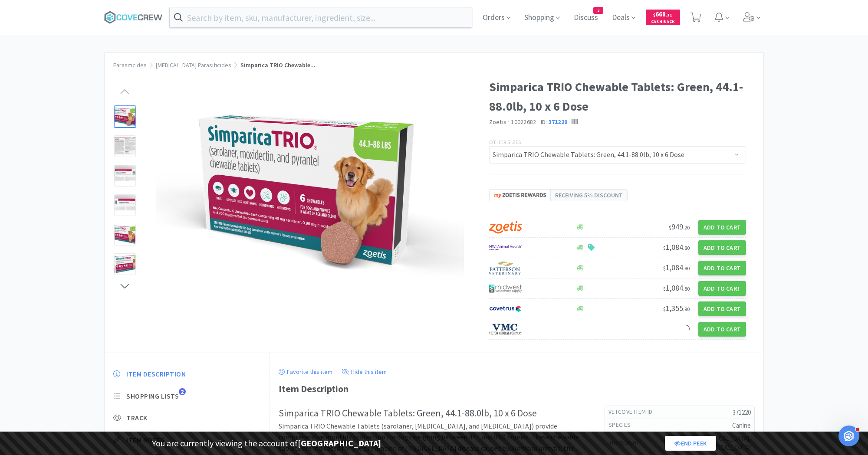  Describe the element at coordinates (598, 11) in the screenshot. I see `span: 3` at that location.